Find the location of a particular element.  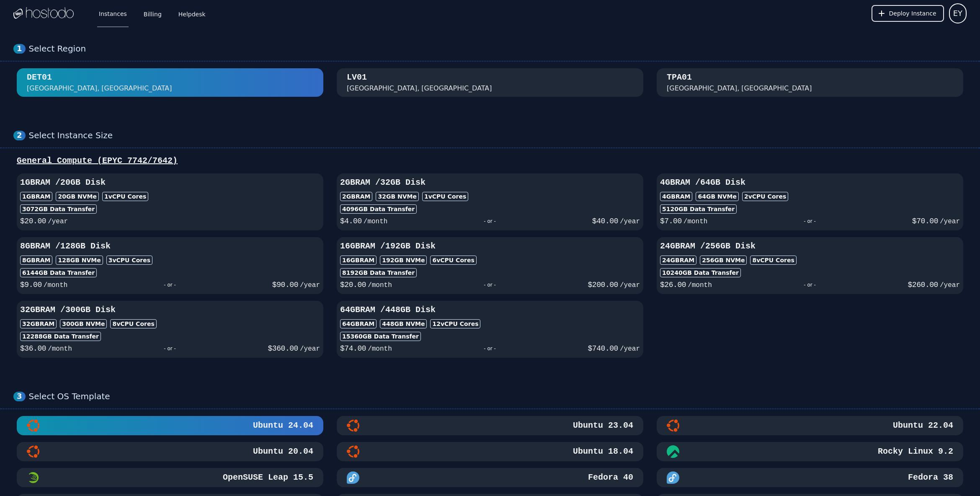

h3: 24GB RAM / 256 GB Disk is located at coordinates (810, 246).